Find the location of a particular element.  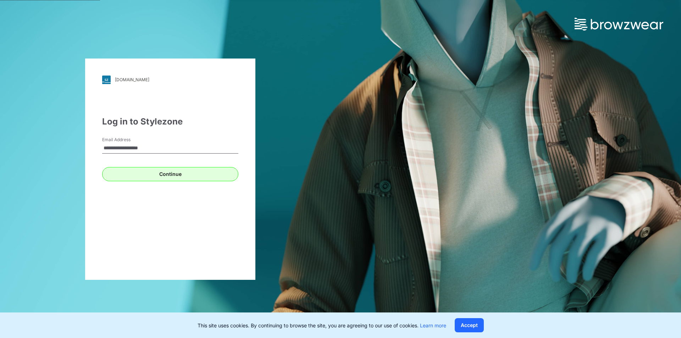

button: Continue is located at coordinates (170, 174).